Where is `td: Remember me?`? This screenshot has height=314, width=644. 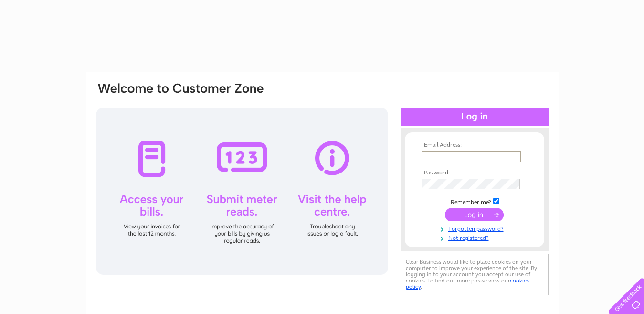 td: Remember me? is located at coordinates (475, 201).